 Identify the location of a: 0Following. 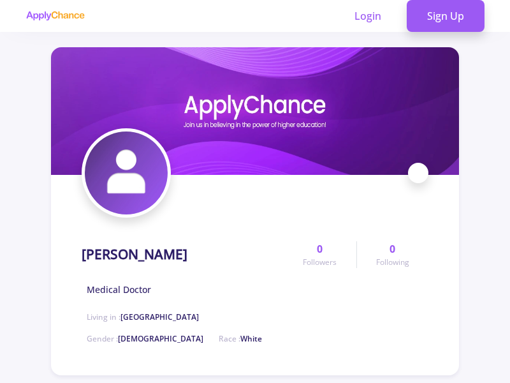
(392, 254).